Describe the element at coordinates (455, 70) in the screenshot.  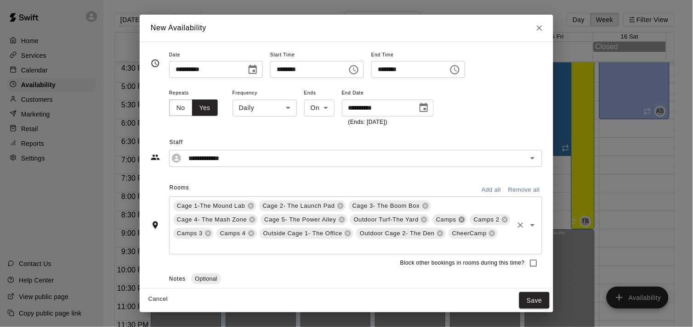
I see `button: Choose time, selected time is 8:00 PM` at that location.